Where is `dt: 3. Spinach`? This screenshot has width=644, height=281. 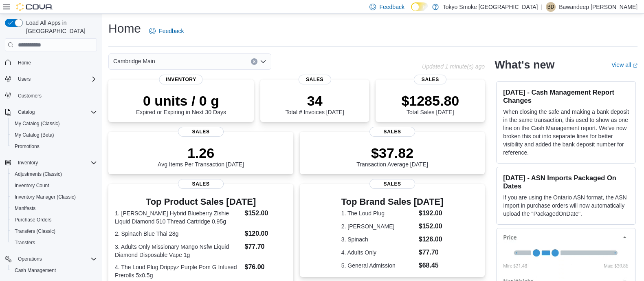
dt: 3. Spinach is located at coordinates (379, 239).